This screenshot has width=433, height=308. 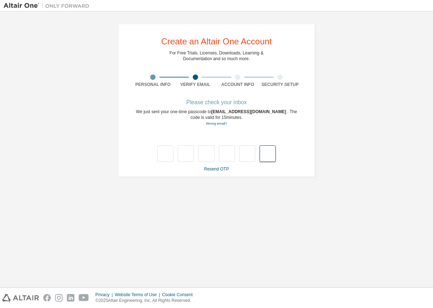 I want to click on div: Create an Altair One Account, so click(x=217, y=42).